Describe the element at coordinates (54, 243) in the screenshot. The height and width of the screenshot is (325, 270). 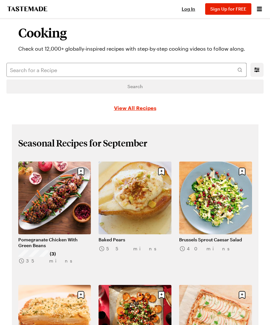
I see `a: Pomegranate Chicken With Green Beans` at that location.